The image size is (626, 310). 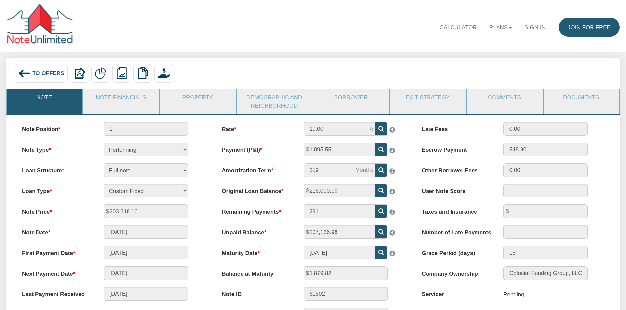 I want to click on img: reports.png, so click(x=122, y=73).